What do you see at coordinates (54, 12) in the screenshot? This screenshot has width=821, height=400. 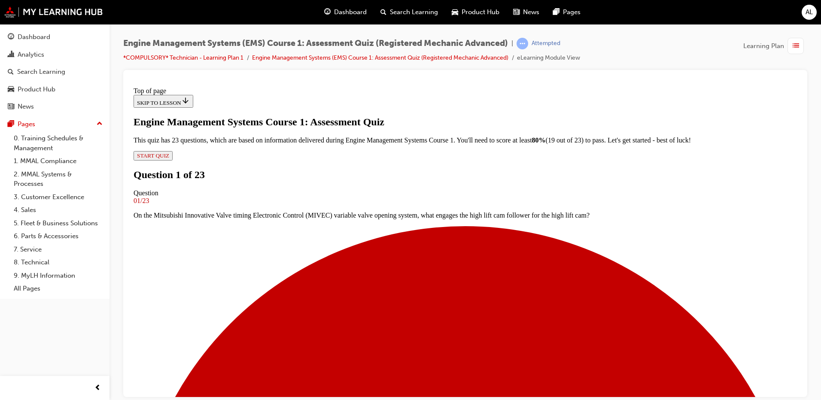 I see `img: mmal` at bounding box center [54, 12].